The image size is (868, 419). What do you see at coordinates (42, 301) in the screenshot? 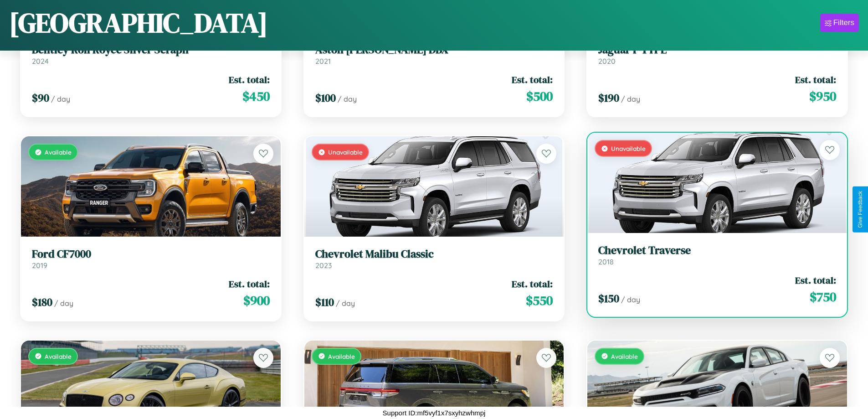
I see `span: $ 180` at bounding box center [42, 301].